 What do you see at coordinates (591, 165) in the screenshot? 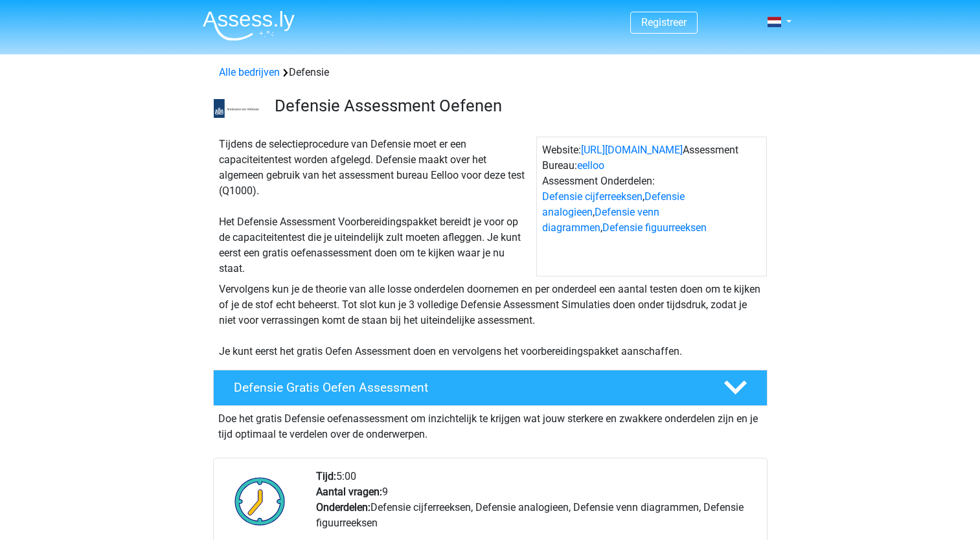
I see `a: eelloo` at bounding box center [591, 165].